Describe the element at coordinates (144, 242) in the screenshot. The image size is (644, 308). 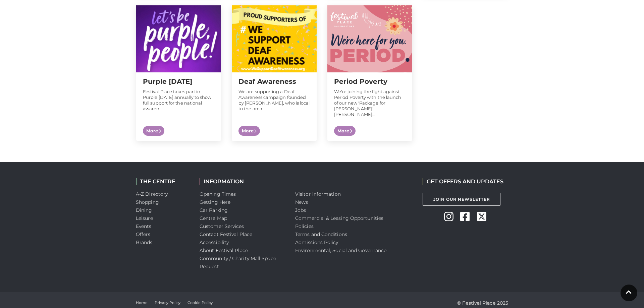
I see `a: Brands` at that location.